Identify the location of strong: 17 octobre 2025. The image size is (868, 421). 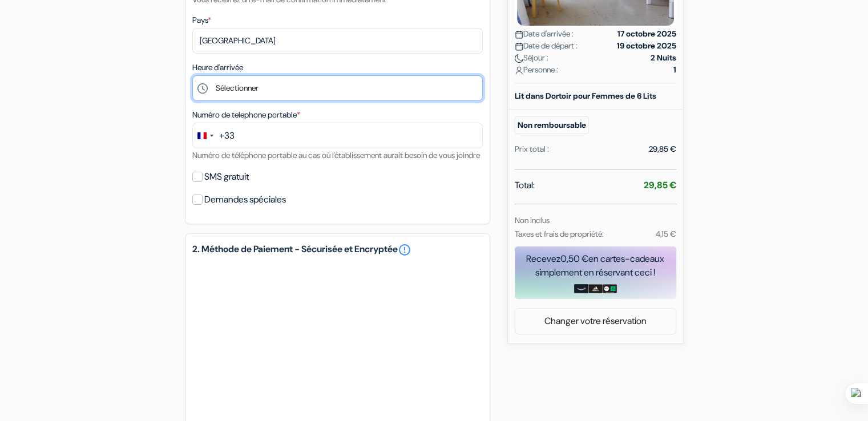
(646, 34).